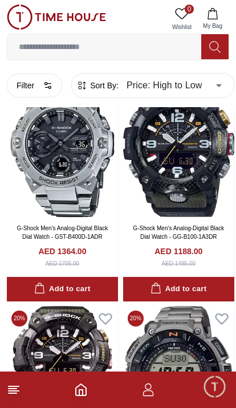  I want to click on img: G-Shock Men's Analog-Digital Black Dial Watch - GST-B400D-1ADR, so click(62, 145).